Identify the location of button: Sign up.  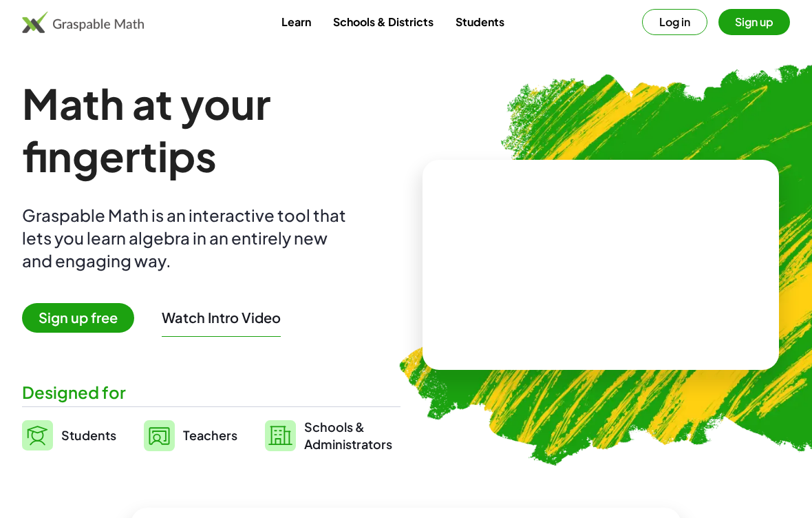
(754, 22).